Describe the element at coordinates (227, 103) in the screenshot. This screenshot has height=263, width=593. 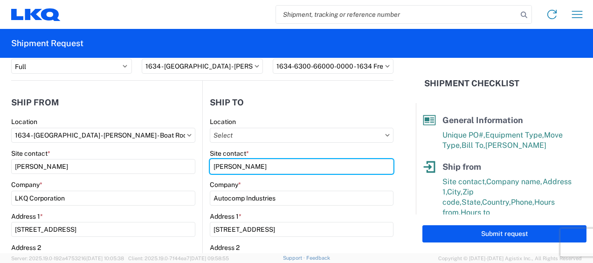
I see `h2: Ship to` at that location.